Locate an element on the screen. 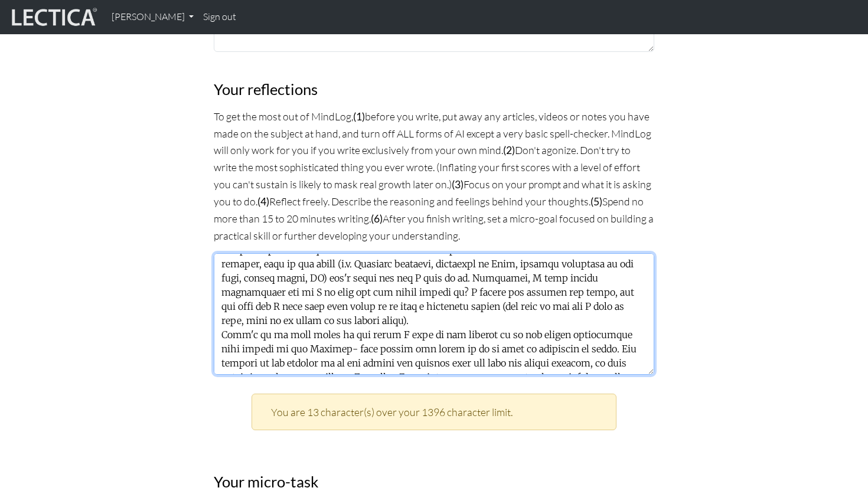 The height and width of the screenshot is (491, 868). strong: (3) is located at coordinates (457, 184).